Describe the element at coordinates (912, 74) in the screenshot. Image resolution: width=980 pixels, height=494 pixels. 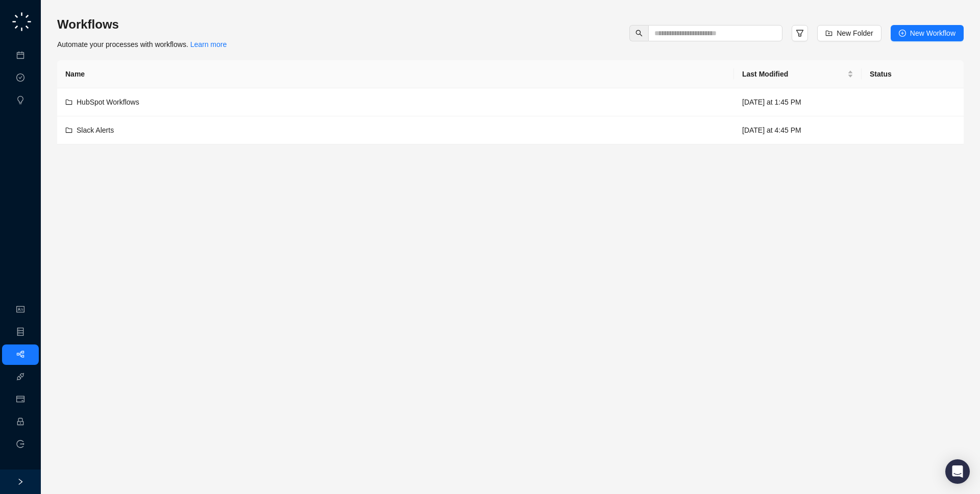
I see `th: Status` at that location.